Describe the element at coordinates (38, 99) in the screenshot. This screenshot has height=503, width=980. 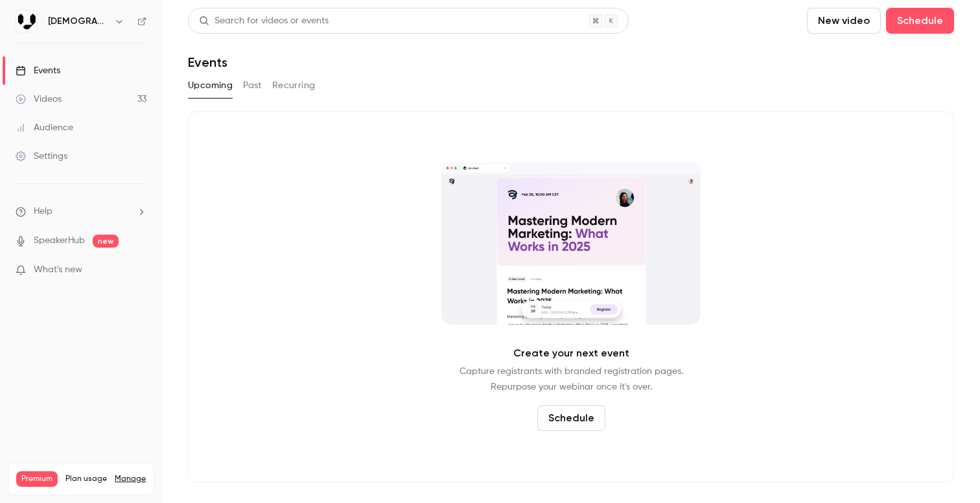
I see `div: Videos` at that location.